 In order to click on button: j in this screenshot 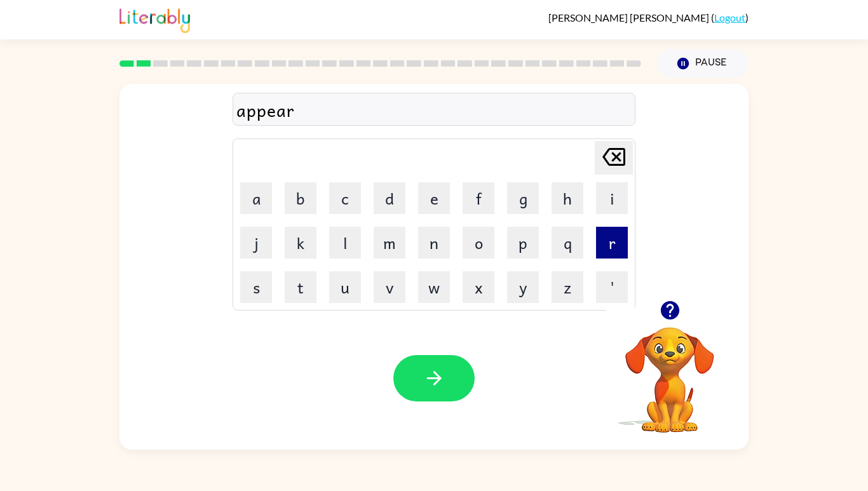, I will do `click(256, 243)`.